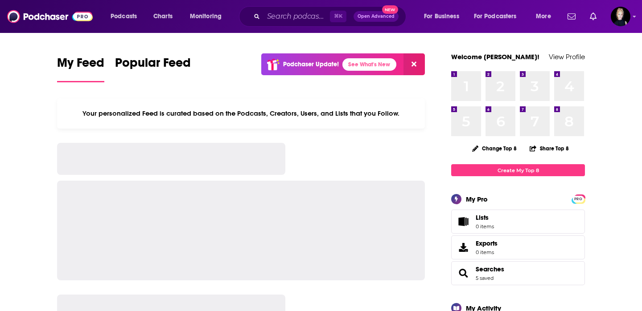 The height and width of the screenshot is (311, 642). Describe the element at coordinates (338, 16) in the screenshot. I see `span: ⌘ K` at that location.